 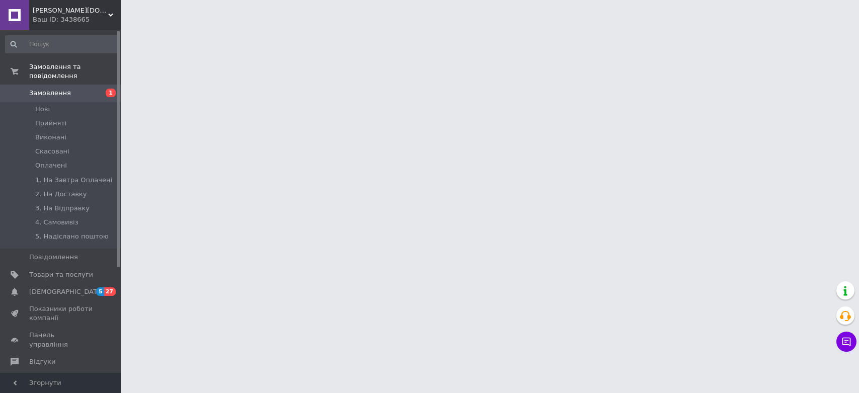 I want to click on span: 2. На Доставку, so click(x=61, y=194).